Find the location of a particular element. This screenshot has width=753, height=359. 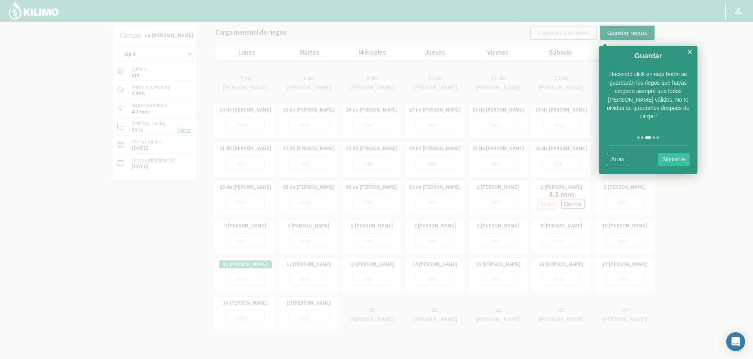

a: Siguiente is located at coordinates (673, 159).